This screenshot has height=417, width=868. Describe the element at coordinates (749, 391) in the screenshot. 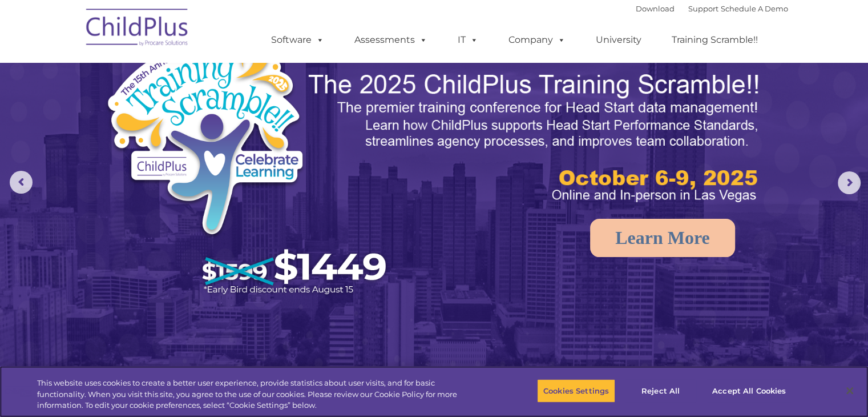

I see `button: Accept All Cookies` at that location.